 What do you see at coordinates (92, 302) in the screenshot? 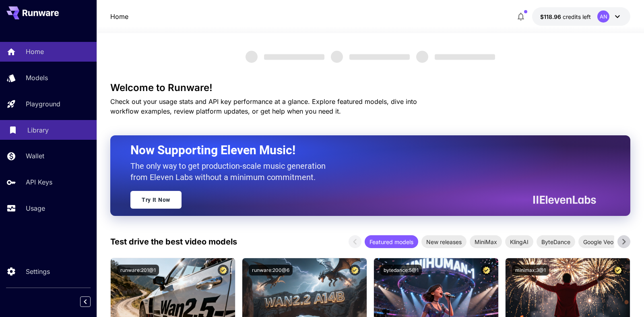
I see `div: Collapse sidebar` at bounding box center [92, 302].